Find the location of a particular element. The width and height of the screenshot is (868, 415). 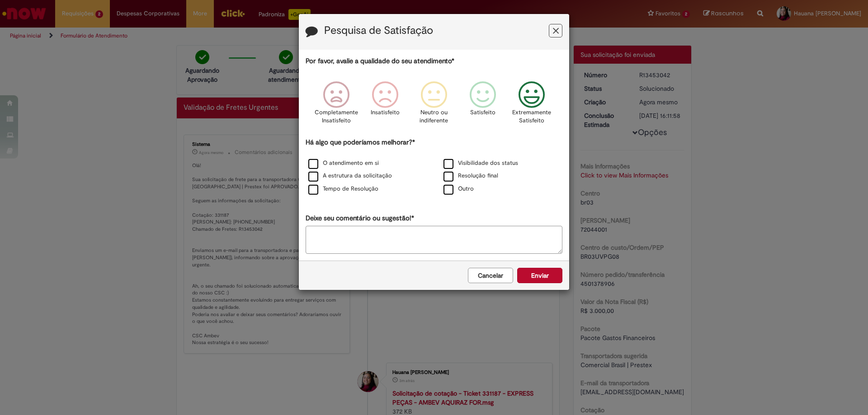

div: Satisfeito is located at coordinates (483, 105).